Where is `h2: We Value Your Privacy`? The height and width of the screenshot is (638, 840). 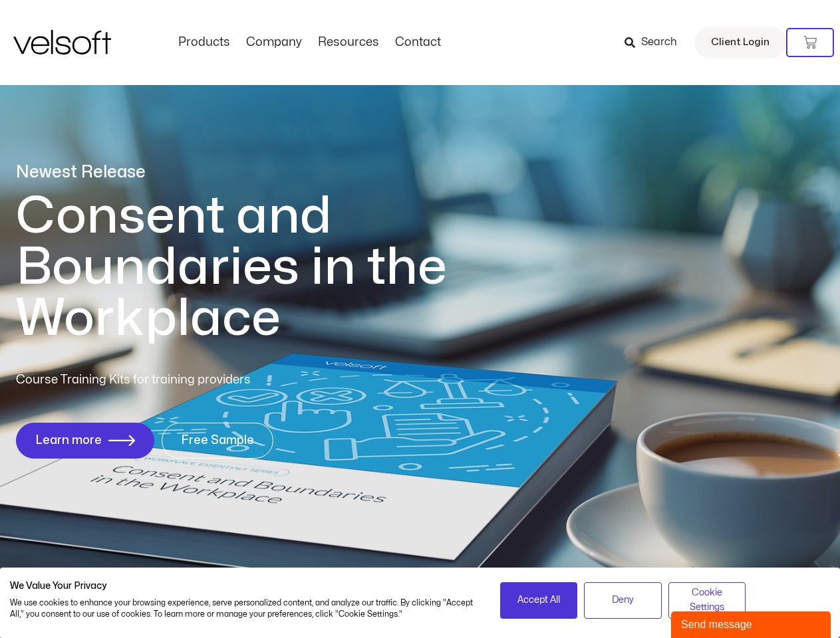
h2: We Value Your Privacy is located at coordinates (245, 586).